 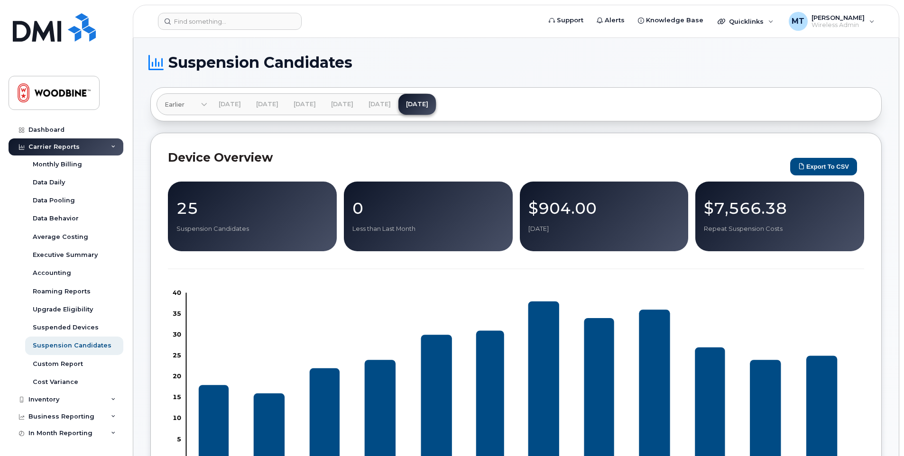 What do you see at coordinates (428, 229) in the screenshot?
I see `p: Less than Last Month` at bounding box center [428, 229].